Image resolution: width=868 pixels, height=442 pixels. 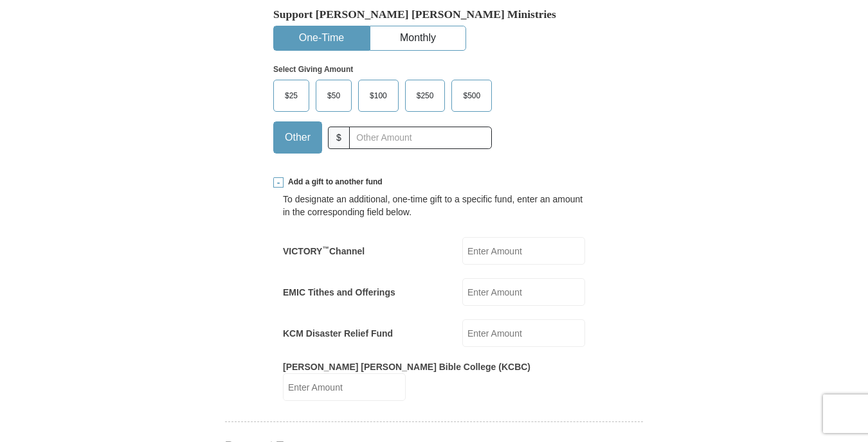 What do you see at coordinates (325, 248) in the screenshot?
I see `sup: ™` at bounding box center [325, 248].